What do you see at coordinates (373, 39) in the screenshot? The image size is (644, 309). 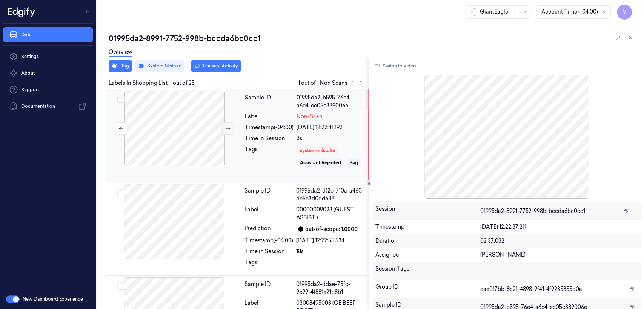 I see `div: 01995da2-8991-7752-998b-bccda6bc0cc1` at bounding box center [373, 39].